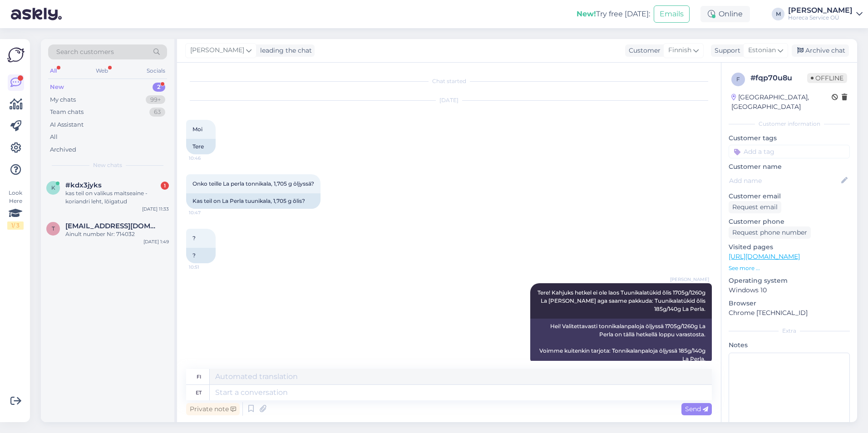 This screenshot has width=868, height=433. What do you see at coordinates (108, 166) in the screenshot?
I see `span: New chats` at bounding box center [108, 166].